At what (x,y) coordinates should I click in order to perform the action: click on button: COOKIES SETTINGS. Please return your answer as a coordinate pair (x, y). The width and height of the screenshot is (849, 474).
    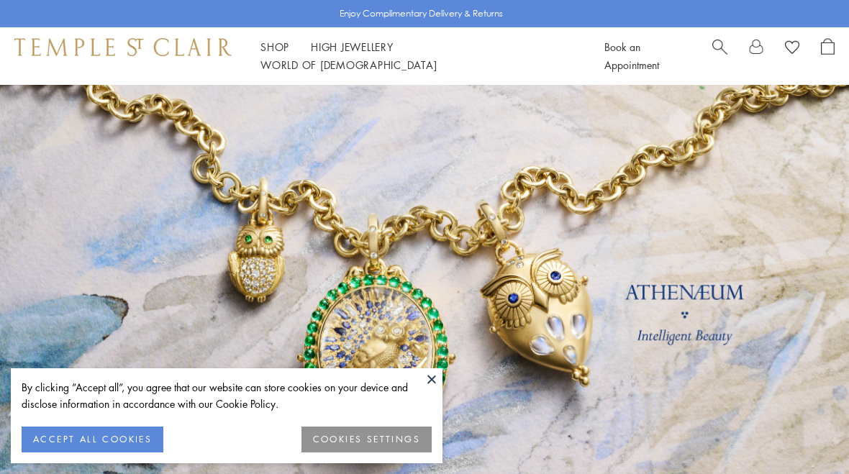
    Looking at the image, I should click on (366, 440).